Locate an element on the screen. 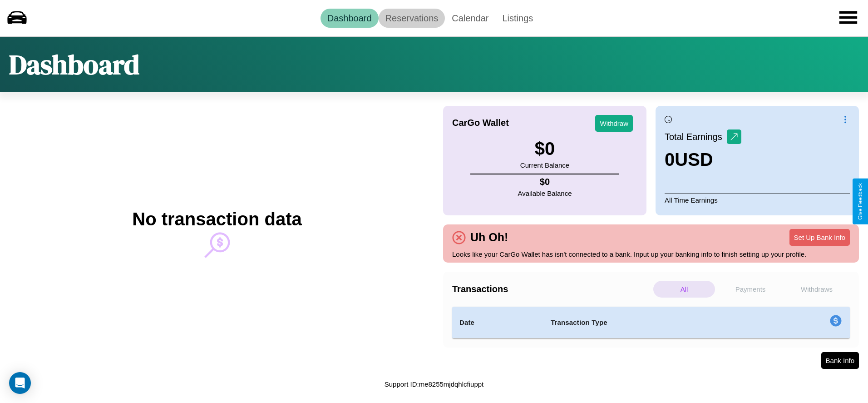 This screenshot has width=868, height=403. h1: Dashboard is located at coordinates (74, 64).